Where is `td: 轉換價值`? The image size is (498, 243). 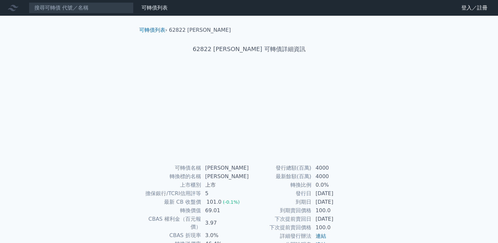
td: 轉換價值 is located at coordinates (172, 211).